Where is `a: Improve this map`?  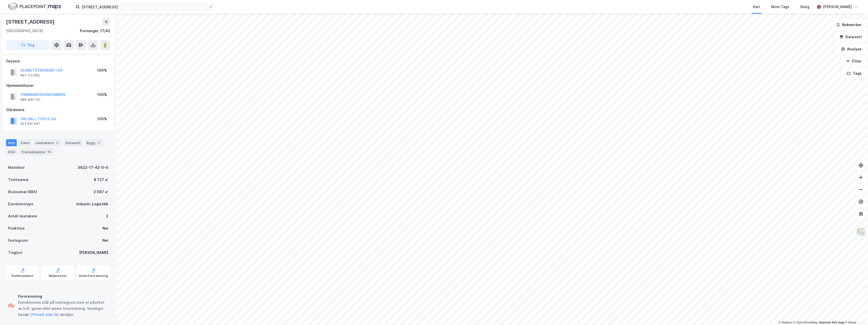
a: Improve this map is located at coordinates (832, 322).